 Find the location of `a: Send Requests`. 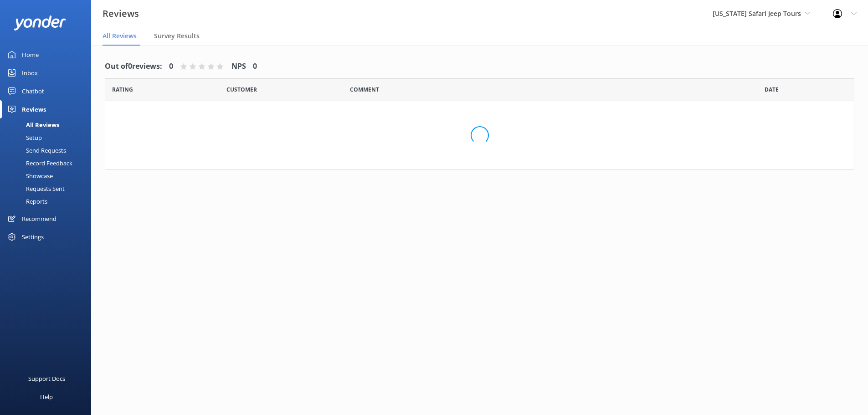

a: Send Requests is located at coordinates (49, 150).